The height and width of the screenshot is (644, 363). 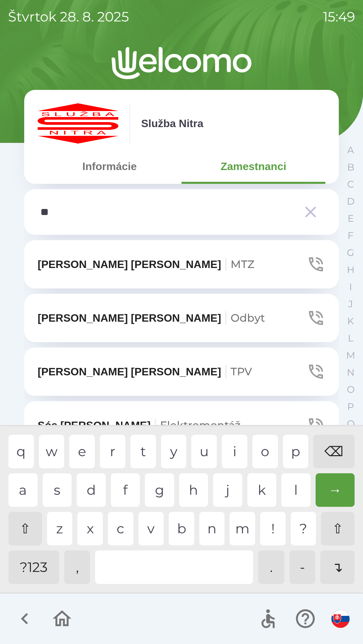 What do you see at coordinates (253, 166) in the screenshot?
I see `button: Zamestnanci` at bounding box center [253, 166].